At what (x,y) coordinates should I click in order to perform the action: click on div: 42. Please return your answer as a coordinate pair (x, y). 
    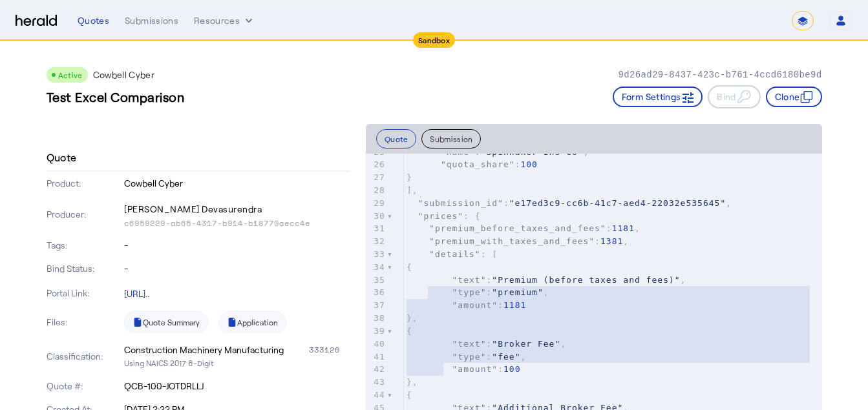
    Looking at the image, I should click on (376, 369).